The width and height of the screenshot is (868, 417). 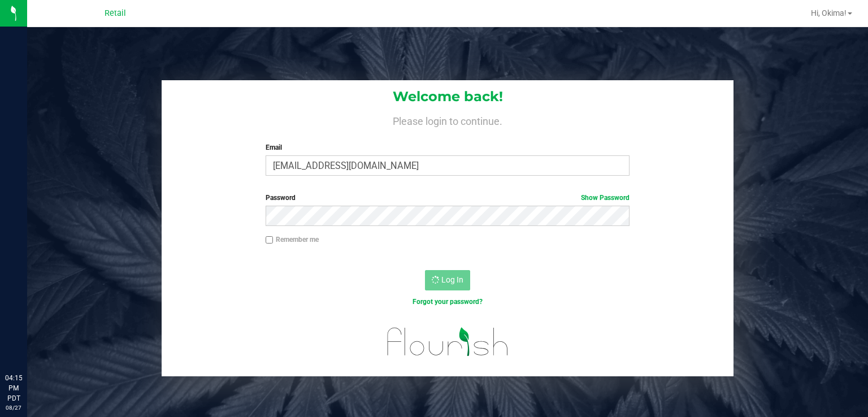 I want to click on a: Forgot your password?, so click(x=447, y=302).